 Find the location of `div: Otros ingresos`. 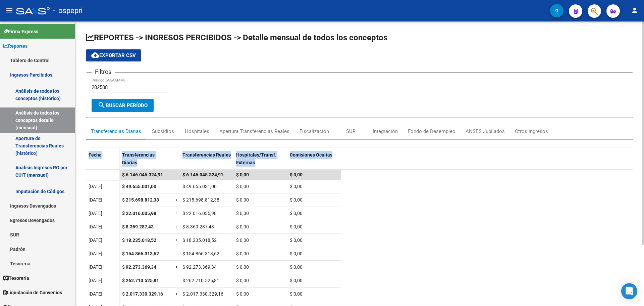

div: Otros ingresos is located at coordinates (531, 132).